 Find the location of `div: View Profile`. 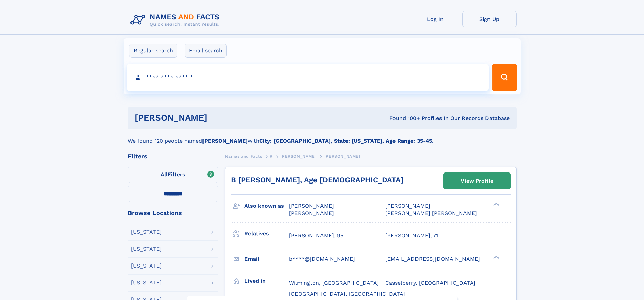

div: View Profile is located at coordinates (477, 181).